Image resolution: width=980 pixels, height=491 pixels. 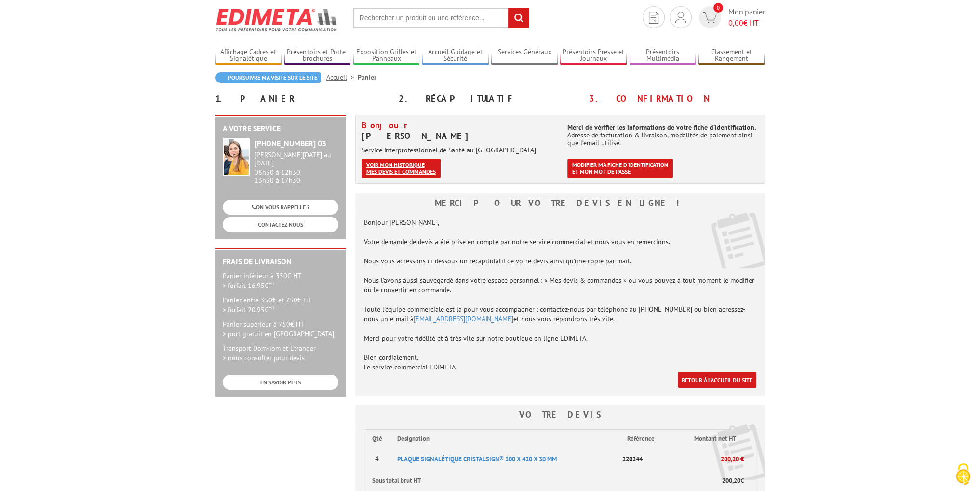 What do you see at coordinates (401, 169) in the screenshot?
I see `a: Voir mon historiquemes devis et commandes` at bounding box center [401, 169].